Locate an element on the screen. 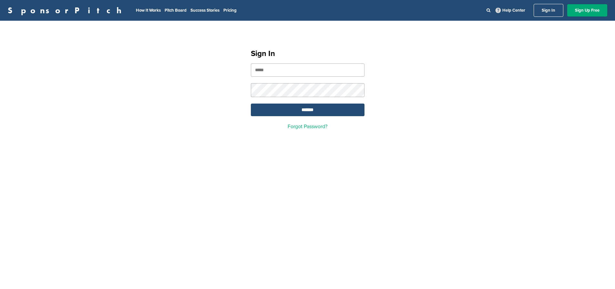  a: Help Center is located at coordinates (511, 10).